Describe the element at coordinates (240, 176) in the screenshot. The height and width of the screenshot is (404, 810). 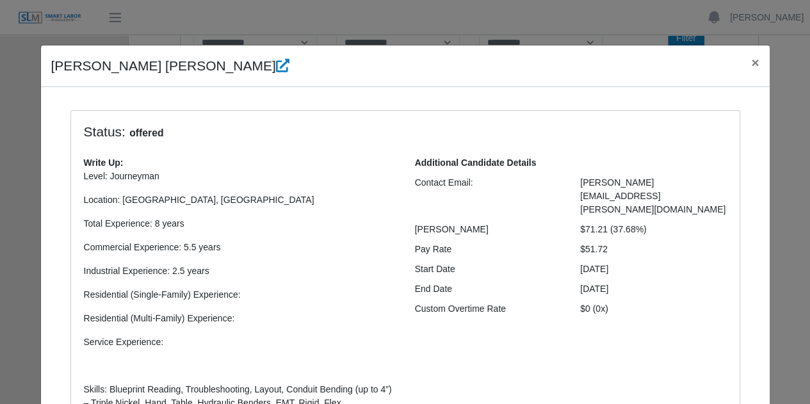
I see `p: Level: Journeyman` at that location.